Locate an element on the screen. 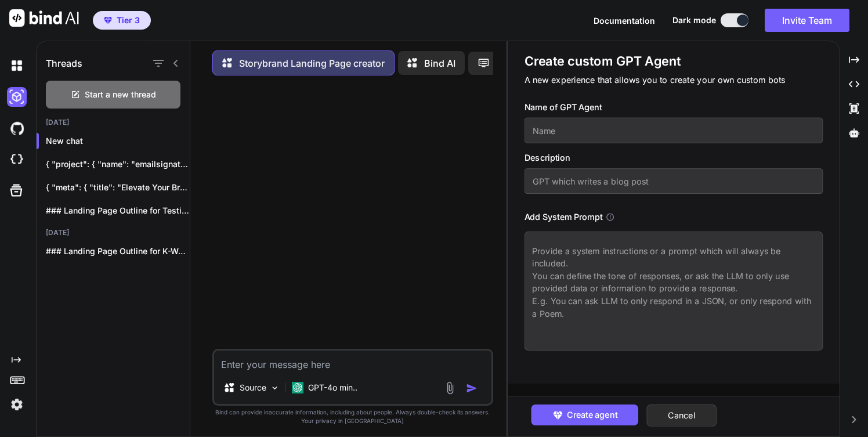 The image size is (868, 437). span: Start a new thread is located at coordinates (120, 94).